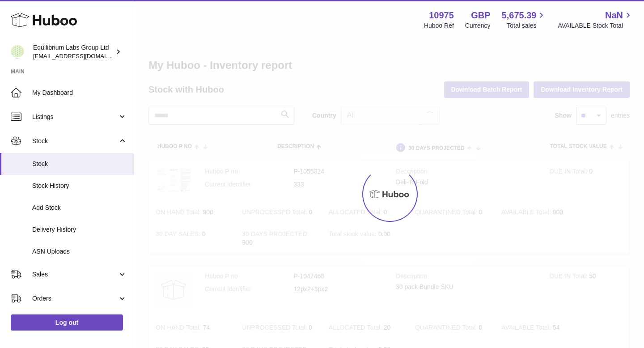  Describe the element at coordinates (67, 322) in the screenshot. I see `a: Log out` at that location.